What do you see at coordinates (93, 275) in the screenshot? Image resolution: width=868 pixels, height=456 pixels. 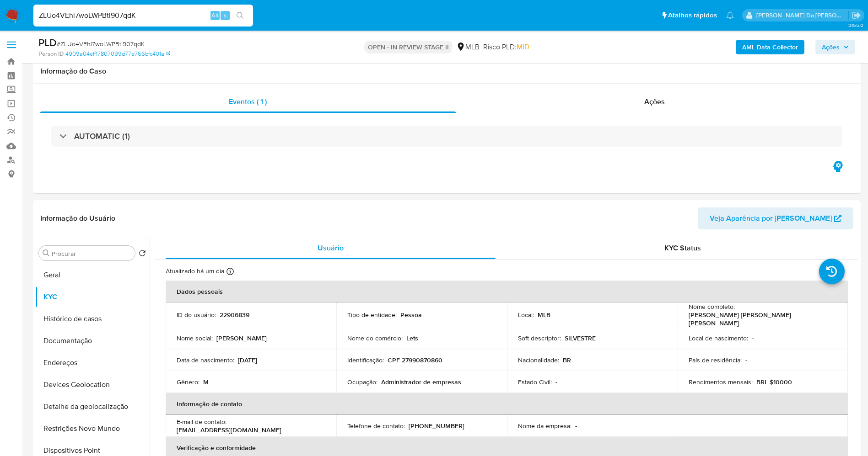 I see `button: Geral` at bounding box center [93, 275].